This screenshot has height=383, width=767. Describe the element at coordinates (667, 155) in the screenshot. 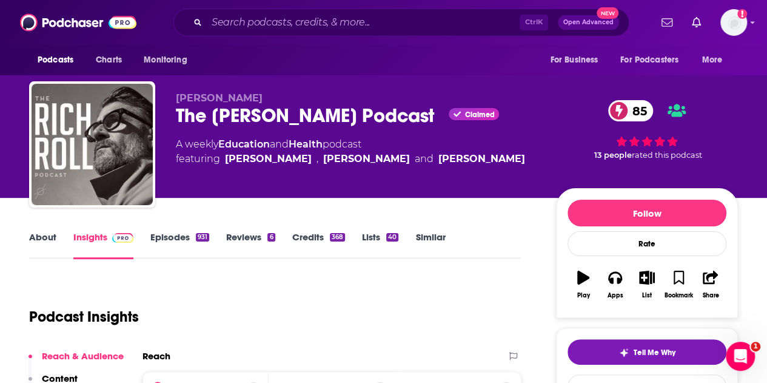

I see `span: rated this podcast` at that location.